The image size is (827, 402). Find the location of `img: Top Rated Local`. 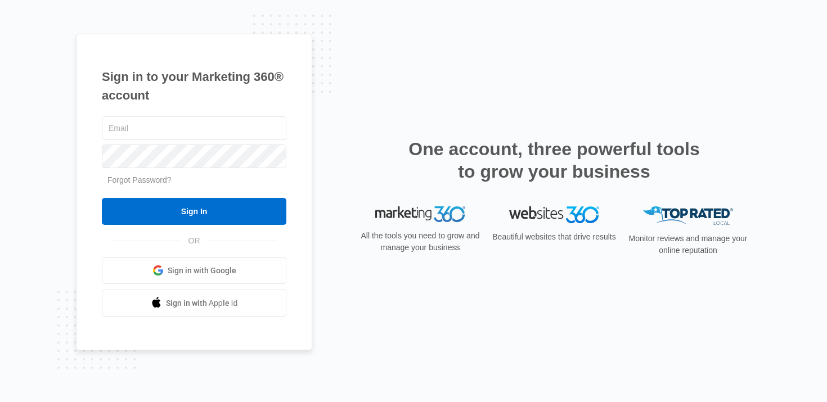

img: Top Rated Local is located at coordinates (688, 216).